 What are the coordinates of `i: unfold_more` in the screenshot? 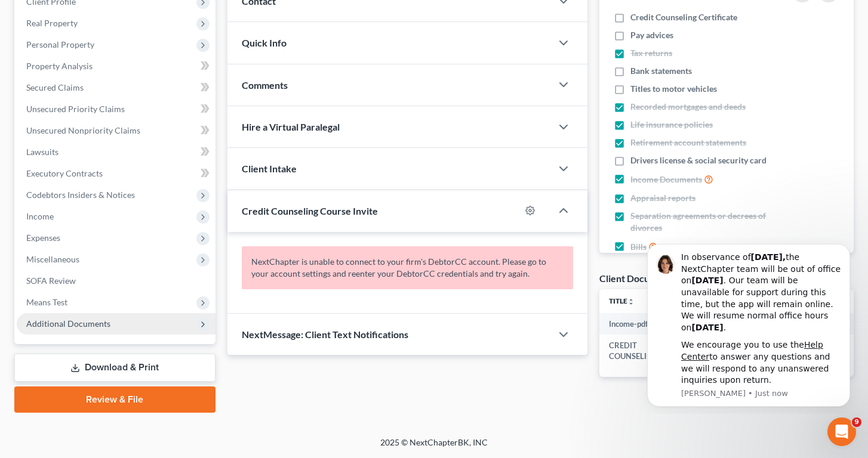 It's located at (631, 302).